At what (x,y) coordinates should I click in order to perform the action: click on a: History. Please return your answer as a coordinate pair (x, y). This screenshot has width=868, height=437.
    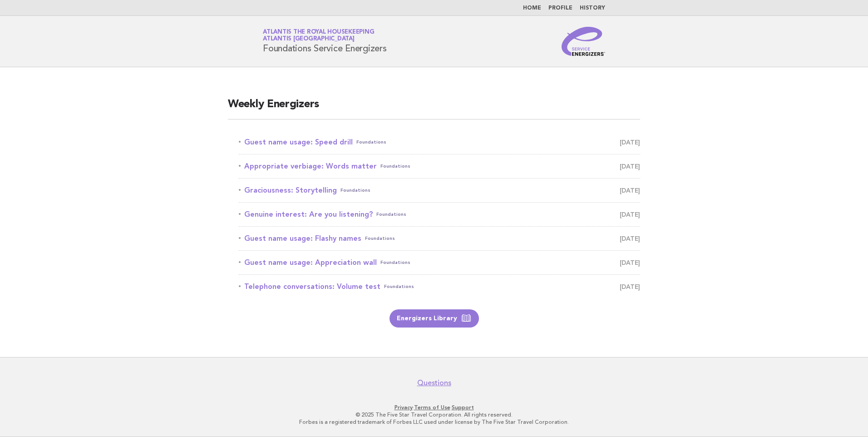
    Looking at the image, I should click on (593, 8).